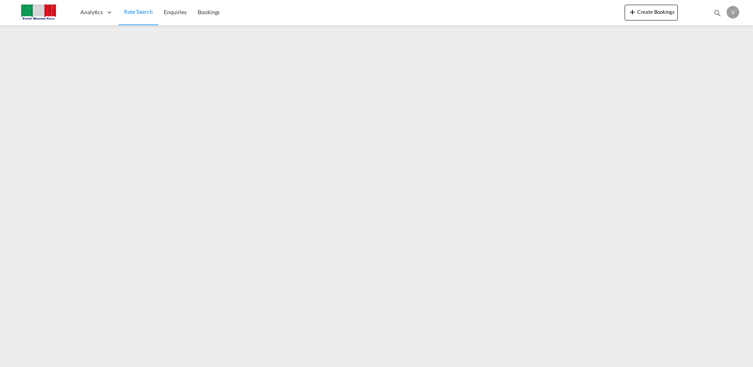  Describe the element at coordinates (718, 15) in the screenshot. I see `div: icon-magnify` at that location.